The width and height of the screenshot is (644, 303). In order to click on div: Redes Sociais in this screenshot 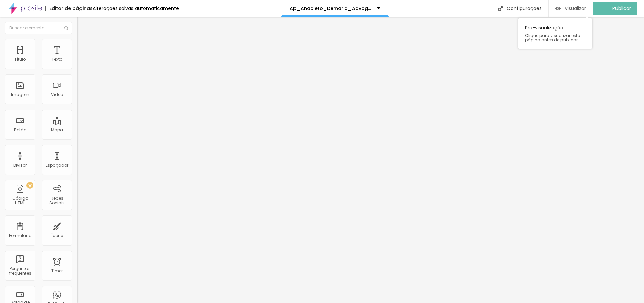, I will do `click(57, 201)`.